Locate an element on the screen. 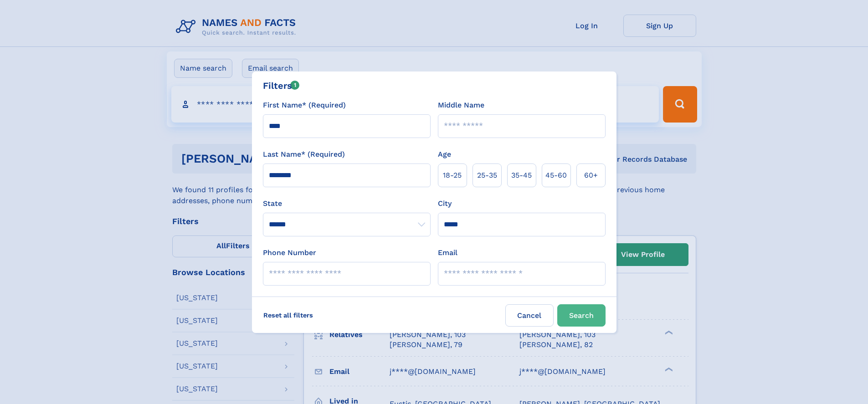 Image resolution: width=868 pixels, height=404 pixels. span: 60+ is located at coordinates (591, 175).